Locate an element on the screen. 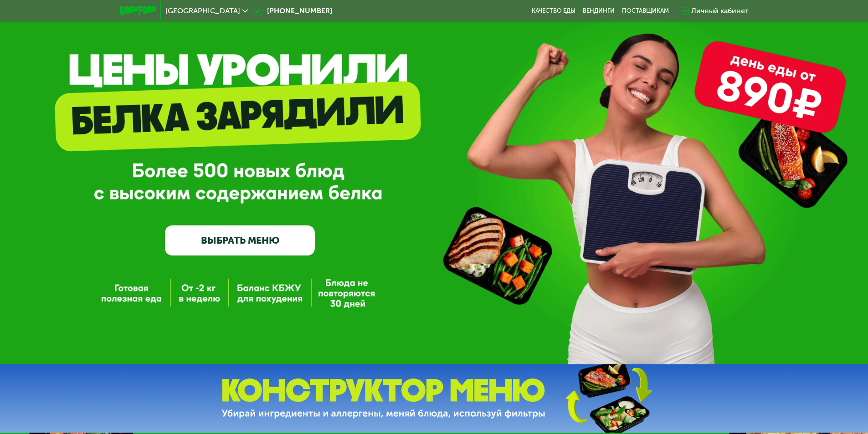 This screenshot has height=434, width=868. div: Личный кабинет is located at coordinates (720, 11).